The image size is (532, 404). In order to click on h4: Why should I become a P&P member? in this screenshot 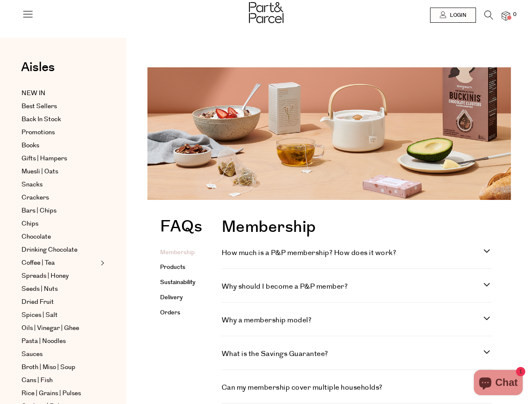, I will do `click(353, 287)`.